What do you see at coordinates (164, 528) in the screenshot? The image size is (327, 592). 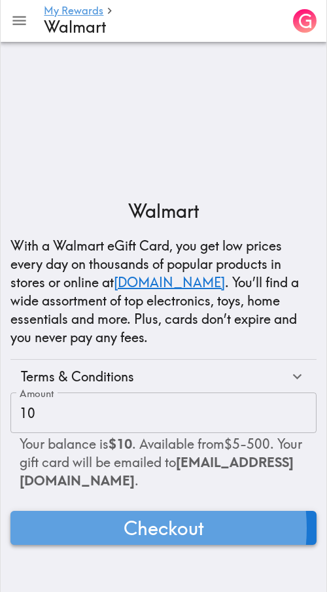 I see `button: Checkout` at bounding box center [164, 528].